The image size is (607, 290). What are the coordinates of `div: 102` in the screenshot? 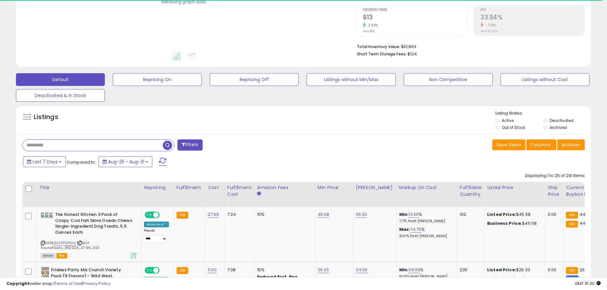 It's located at (470, 215).